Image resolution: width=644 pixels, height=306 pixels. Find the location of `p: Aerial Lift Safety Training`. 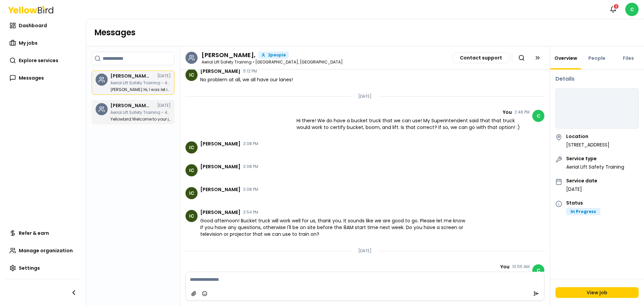

p: Aerial Lift Safety Training is located at coordinates (595, 167).